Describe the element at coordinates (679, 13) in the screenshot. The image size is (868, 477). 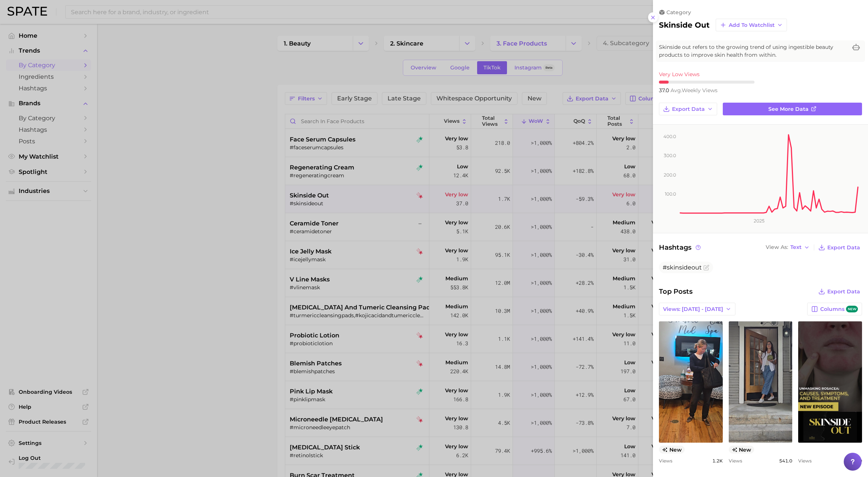
I see `span: category` at that location.